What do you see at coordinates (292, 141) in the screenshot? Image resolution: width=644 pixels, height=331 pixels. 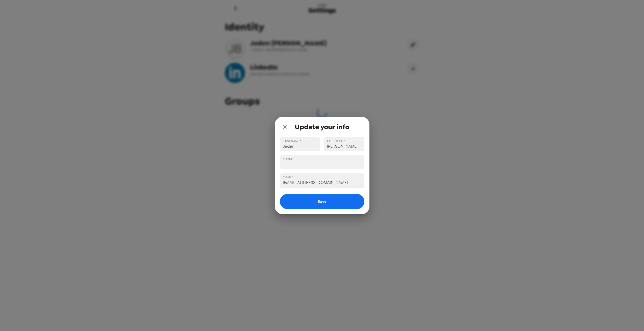 I see `label: FIRST NAME` at bounding box center [292, 141].